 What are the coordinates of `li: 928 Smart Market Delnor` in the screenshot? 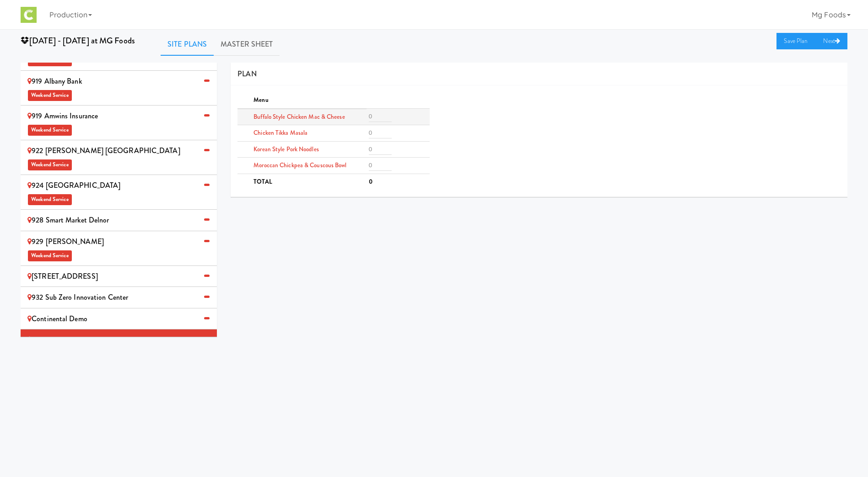 It's located at (119, 220).